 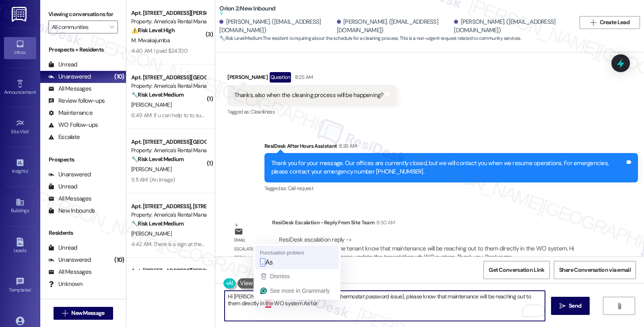 I want to click on div: 4:40 AM: I paid $247.00, so click(x=159, y=51).